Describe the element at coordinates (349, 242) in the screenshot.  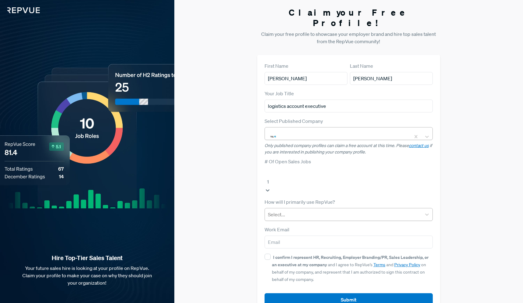
I see `input: Email` at that location.